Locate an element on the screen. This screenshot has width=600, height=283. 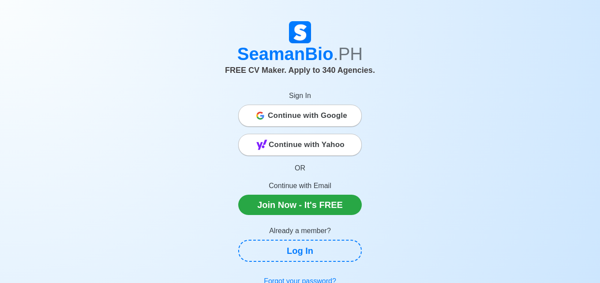
p: Sign In is located at coordinates (300, 96).